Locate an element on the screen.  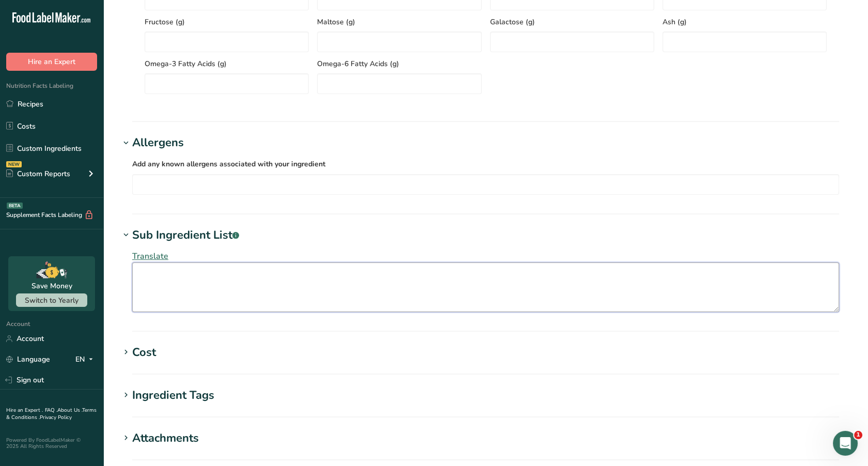
a: Privacy Policy is located at coordinates (55, 417).